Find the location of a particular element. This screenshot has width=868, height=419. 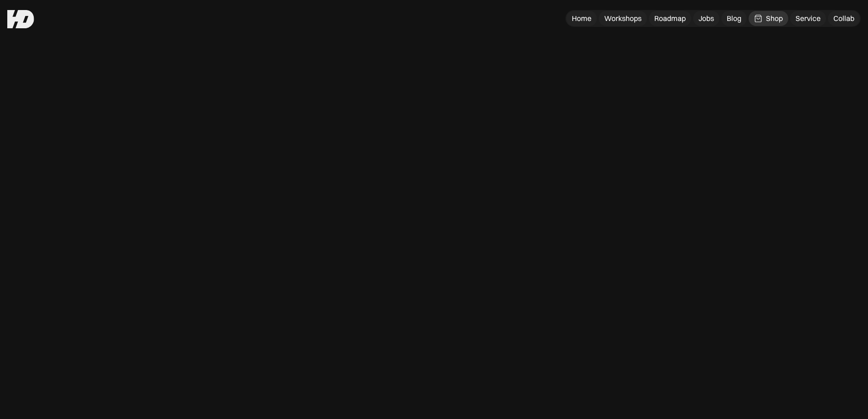

div: Shop is located at coordinates (774, 18).